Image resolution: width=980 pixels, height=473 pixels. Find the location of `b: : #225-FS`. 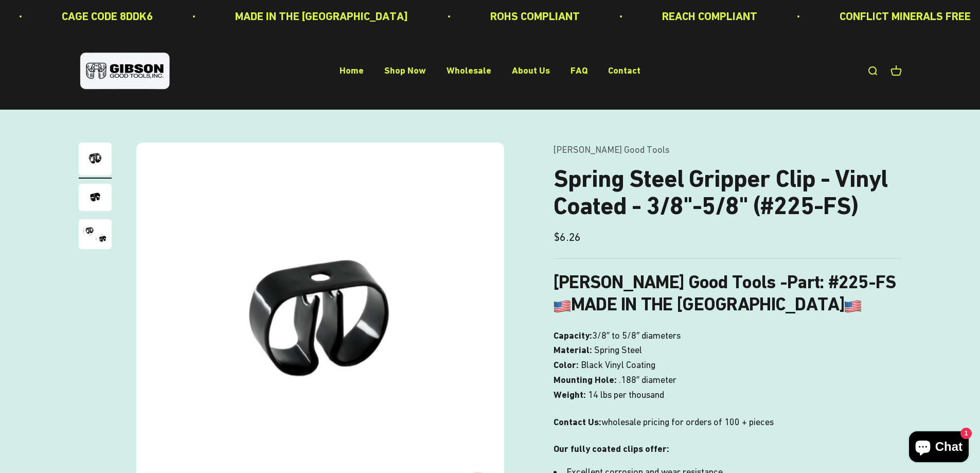

b: : #225-FS is located at coordinates (858, 282).